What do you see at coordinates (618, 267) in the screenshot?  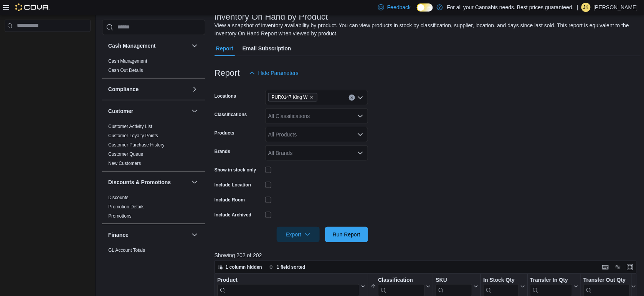 I see `button: Display options` at bounding box center [618, 267].